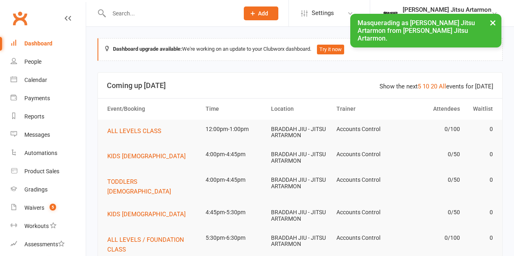 The image size is (514, 256). I want to click on a: Gradings, so click(48, 190).